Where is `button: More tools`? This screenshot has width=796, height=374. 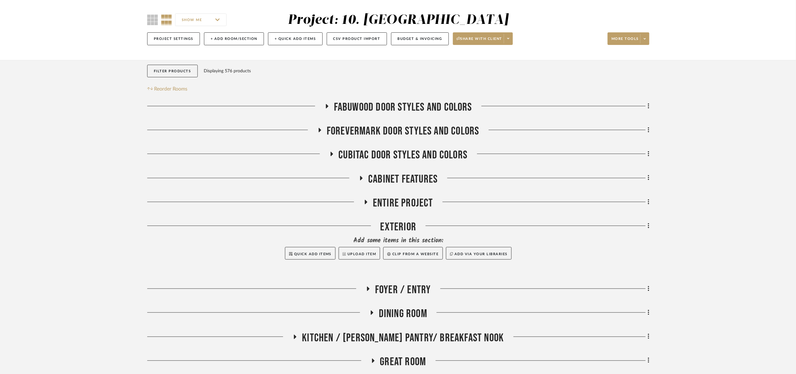
button: More tools is located at coordinates (628, 39).